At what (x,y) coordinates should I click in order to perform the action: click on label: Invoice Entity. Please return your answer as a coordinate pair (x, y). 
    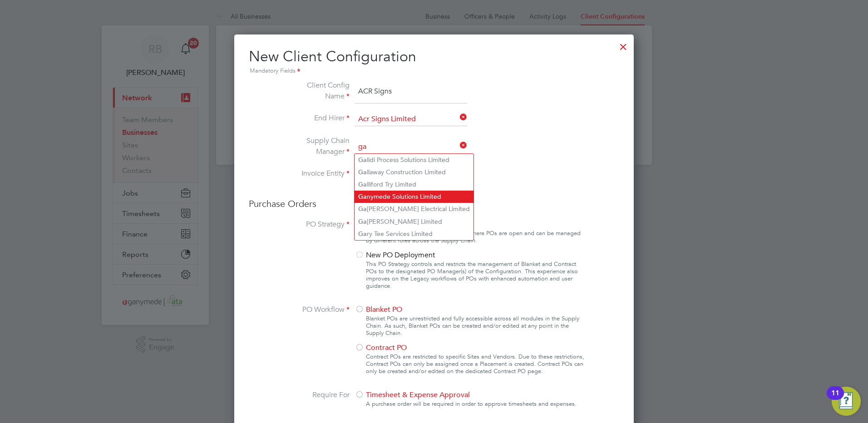
    Looking at the image, I should click on (315, 174).